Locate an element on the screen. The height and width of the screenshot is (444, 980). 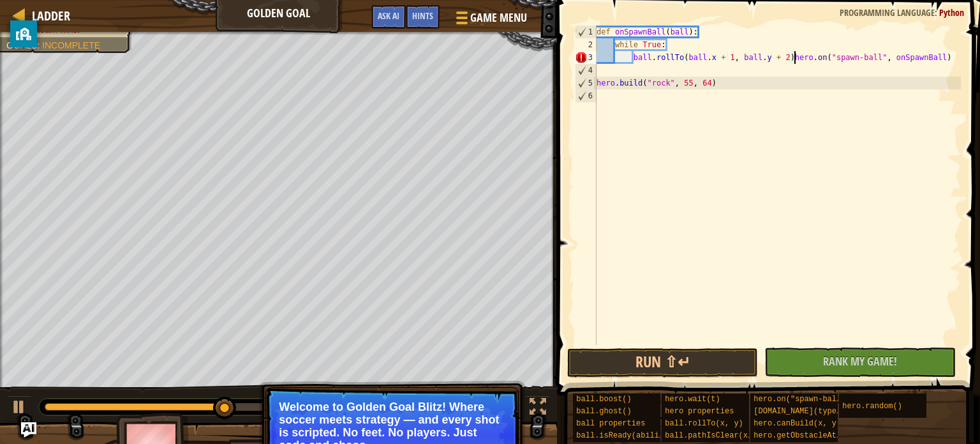
span: hero.getObstacleAt(x, y) is located at coordinates (808, 436).